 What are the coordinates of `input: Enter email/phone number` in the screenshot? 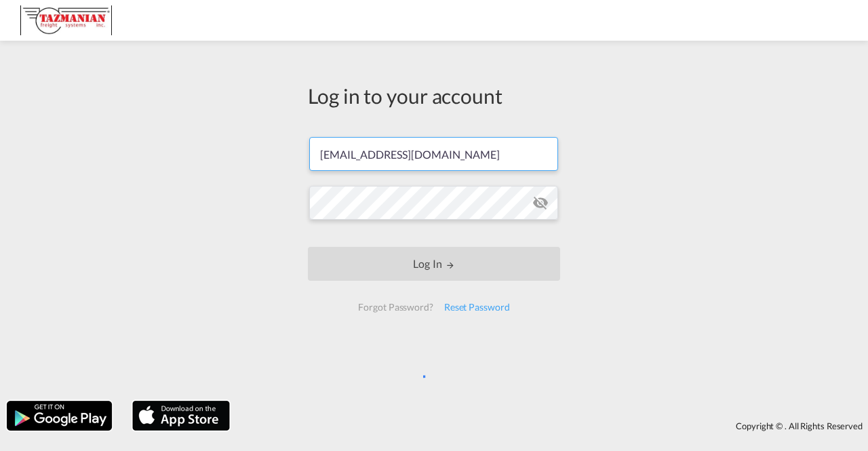 It's located at (434, 154).